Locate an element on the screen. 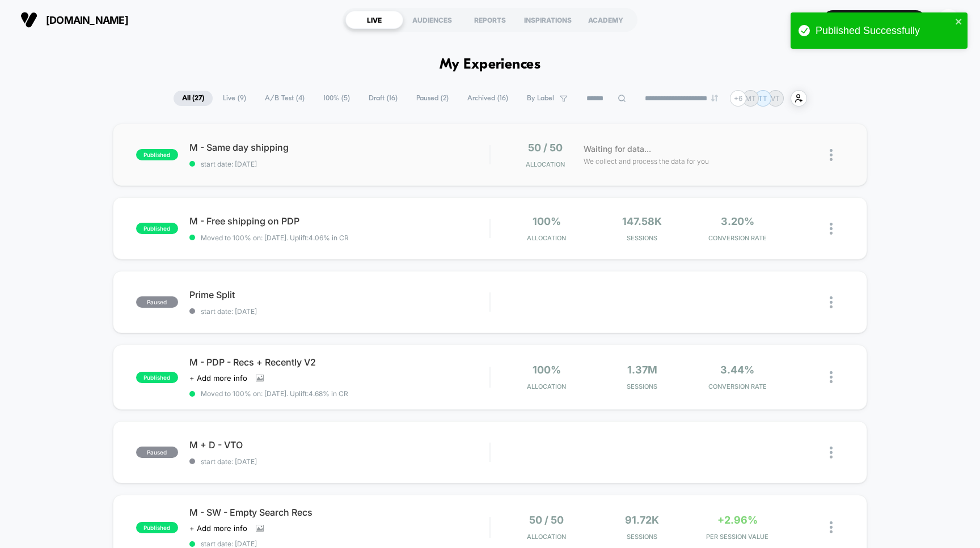  span: +2.96% is located at coordinates (737, 519).